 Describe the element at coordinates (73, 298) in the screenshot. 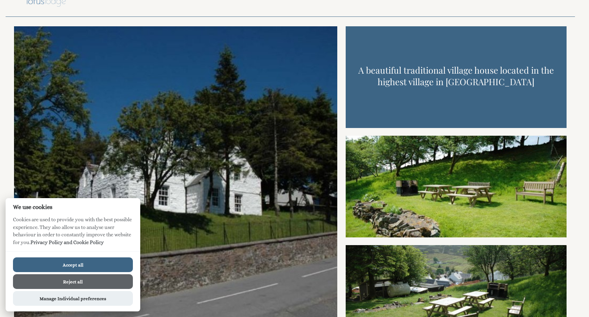

I see `button: Manage Individual preferences` at that location.